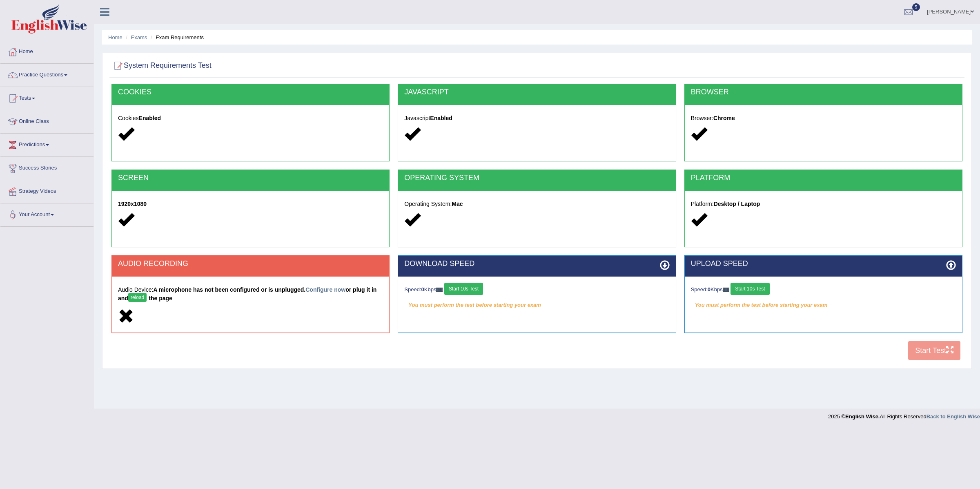  Describe the element at coordinates (247, 293) in the screenshot. I see `strong: A microphone has not been configured or is unplugged. or plug it in and the page` at that location.